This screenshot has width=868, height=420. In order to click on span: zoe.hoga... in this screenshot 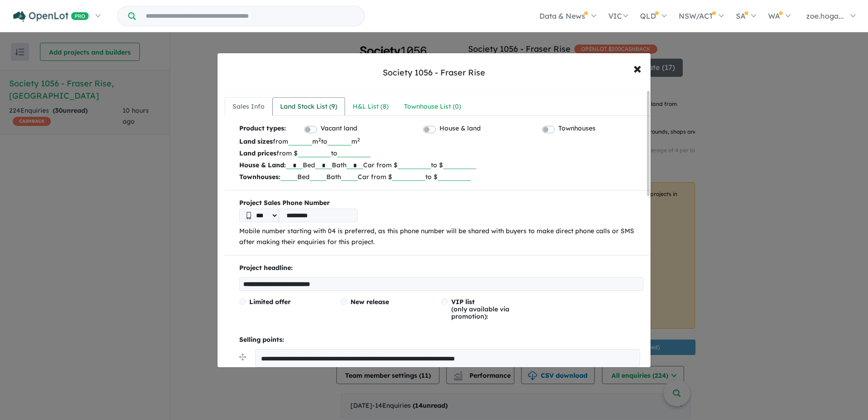, I will do `click(825, 16)`.